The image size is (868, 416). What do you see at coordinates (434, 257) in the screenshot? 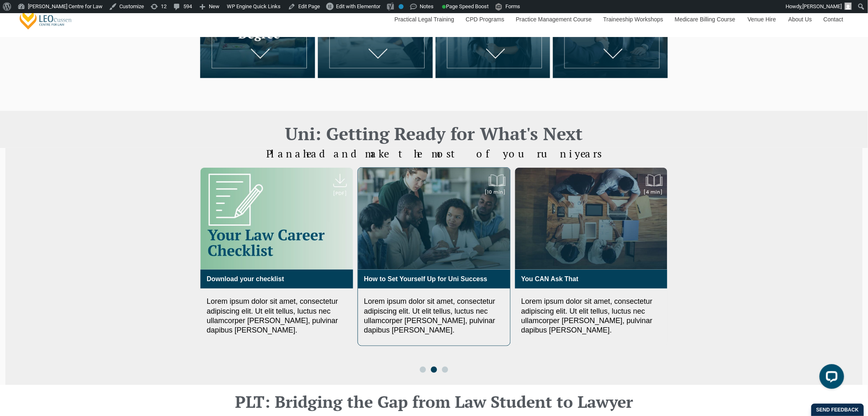
I see `div: 3 / 3` at bounding box center [434, 257].